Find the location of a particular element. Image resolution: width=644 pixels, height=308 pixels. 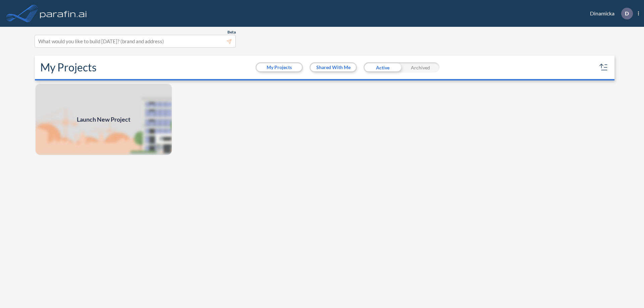

div: Active is located at coordinates (383, 68).